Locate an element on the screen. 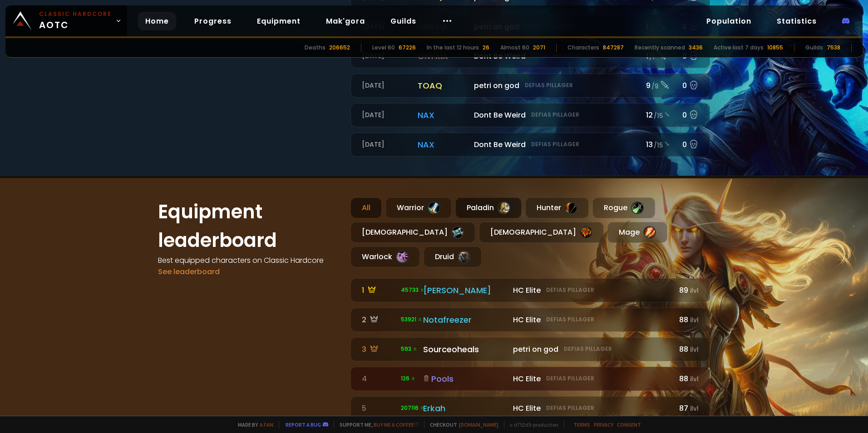 Image resolution: width=868 pixels, height=433 pixels. div: Characters is located at coordinates (583, 48).